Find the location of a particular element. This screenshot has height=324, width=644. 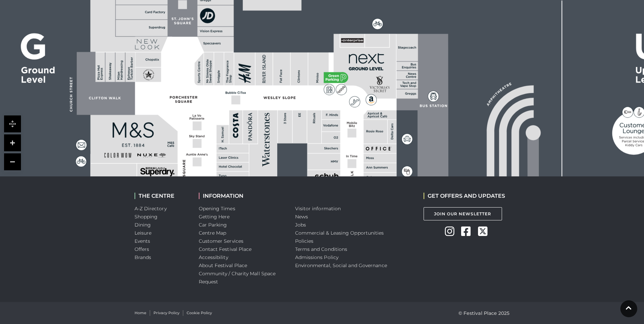

a: Dining is located at coordinates (143, 225).